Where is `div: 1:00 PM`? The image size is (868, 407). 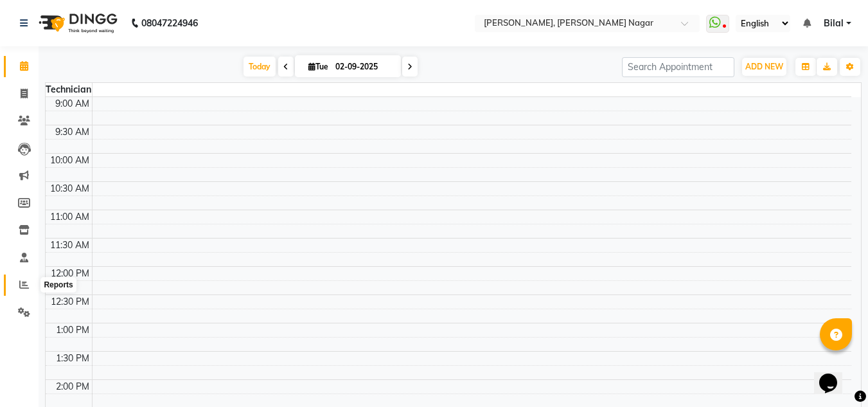
div: 1:00 PM is located at coordinates (72, 330).